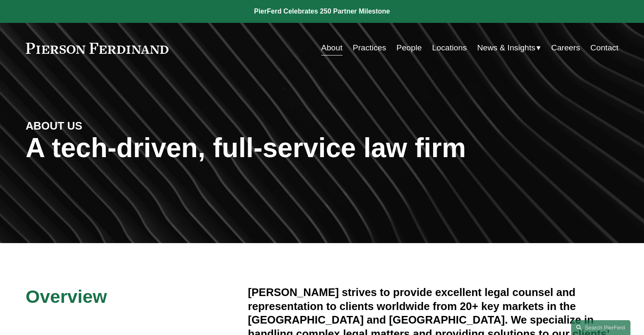  I want to click on a: Search this site, so click(601, 327).